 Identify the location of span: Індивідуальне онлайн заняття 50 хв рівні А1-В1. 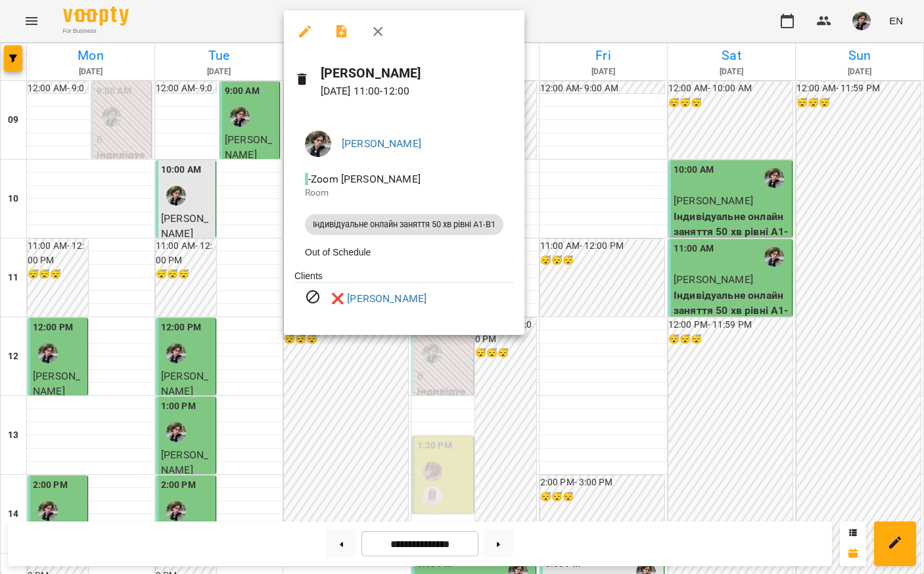
(404, 225).